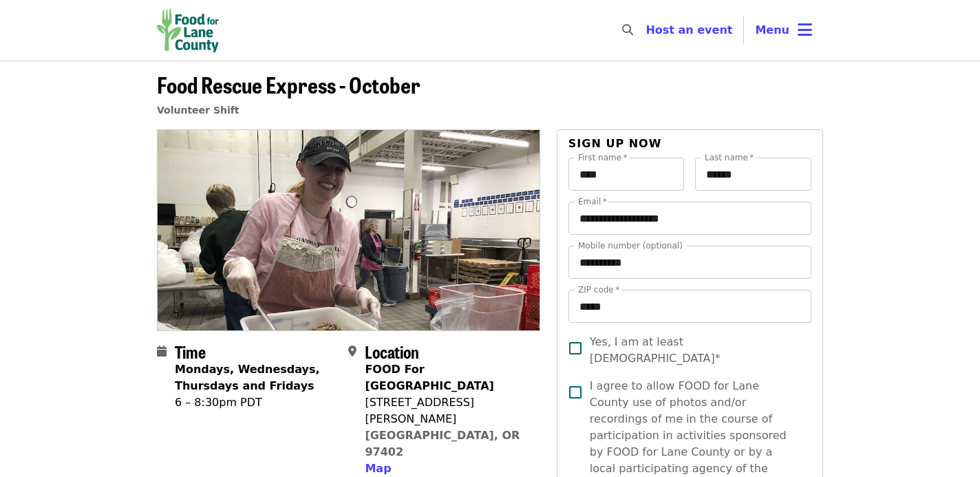 The width and height of the screenshot is (980, 477). Describe the element at coordinates (782, 31) in the screenshot. I see `button: Toggle account menu` at that location.